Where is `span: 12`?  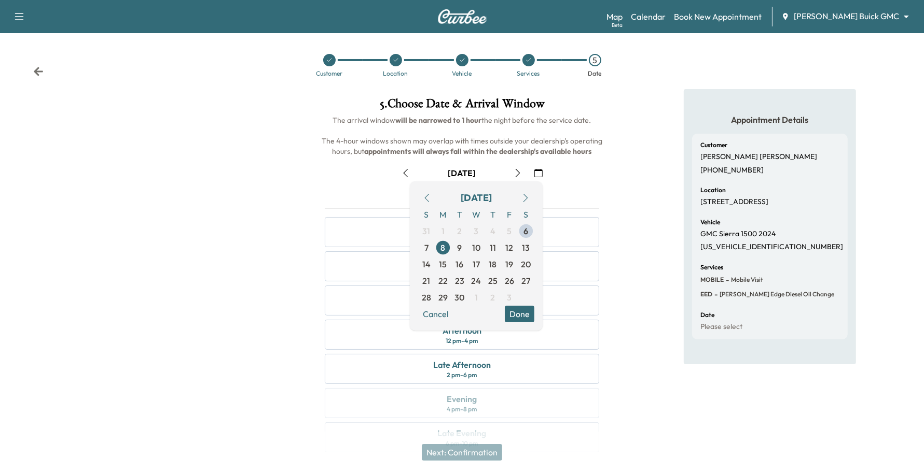 span: 12 is located at coordinates (509, 248).